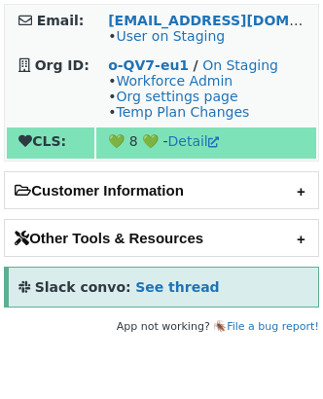 The height and width of the screenshot is (399, 323). What do you see at coordinates (148, 65) in the screenshot?
I see `a: o-QV7-eu1` at bounding box center [148, 65].